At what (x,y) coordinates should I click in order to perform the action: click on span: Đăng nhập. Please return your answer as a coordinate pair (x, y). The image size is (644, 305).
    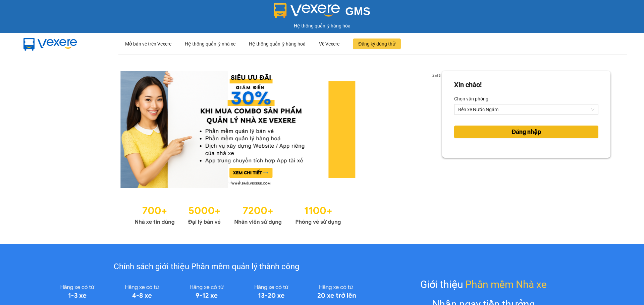
    Looking at the image, I should click on (527, 132).